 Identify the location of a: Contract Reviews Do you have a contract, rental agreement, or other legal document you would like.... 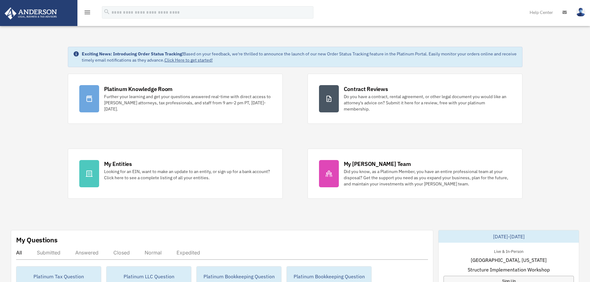
(415, 99).